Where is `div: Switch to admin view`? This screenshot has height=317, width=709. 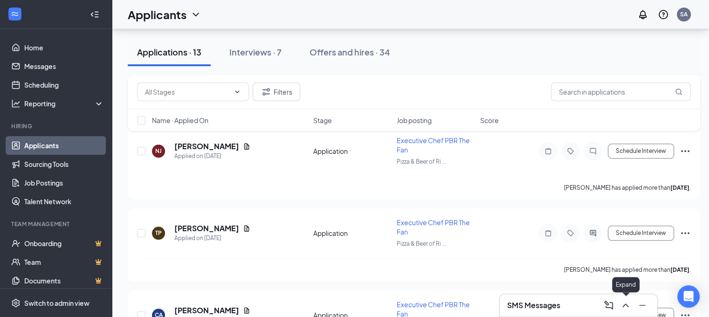
div: Switch to admin view is located at coordinates (57, 303).